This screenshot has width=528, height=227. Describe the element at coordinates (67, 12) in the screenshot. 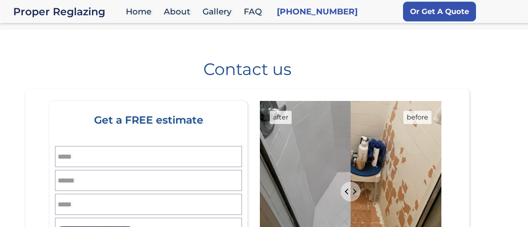

I see `div: Proper Reglazing` at that location.